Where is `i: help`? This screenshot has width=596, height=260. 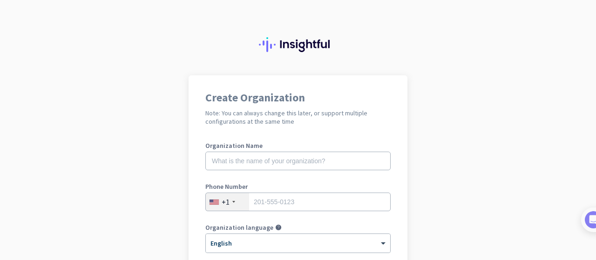 i: help is located at coordinates (278, 228).